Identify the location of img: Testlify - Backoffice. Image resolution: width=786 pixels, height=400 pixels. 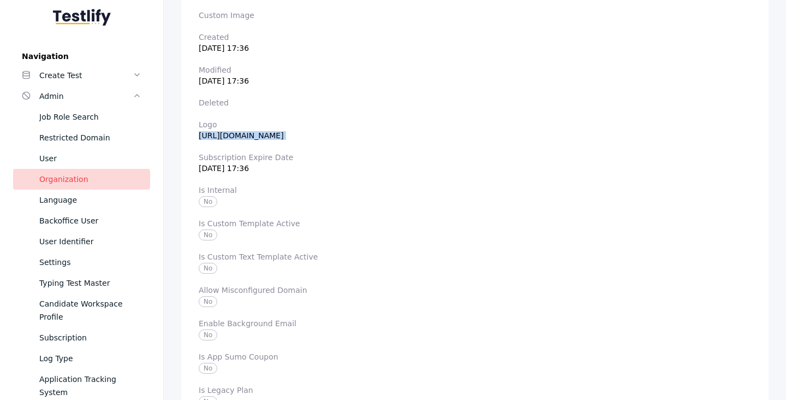
(82, 17).